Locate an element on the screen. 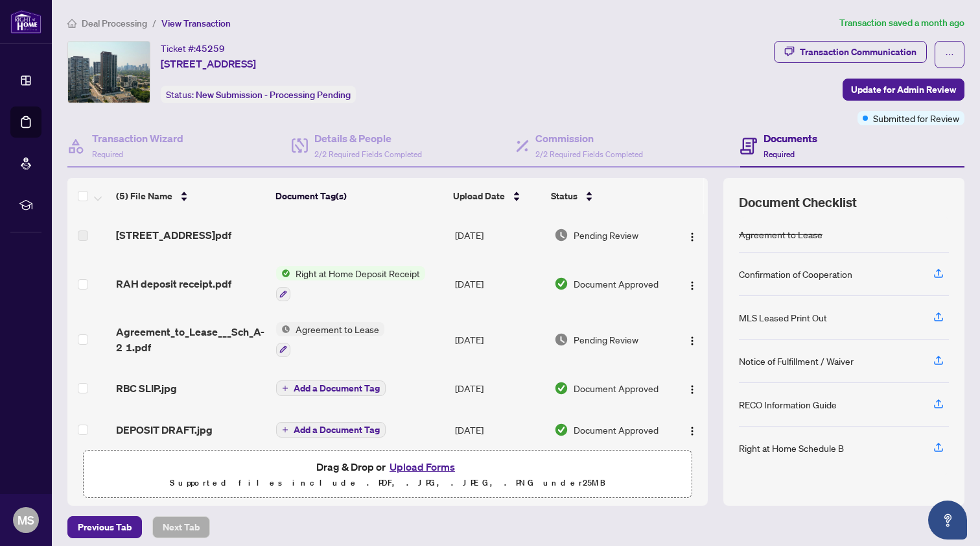 The width and height of the screenshot is (980, 546). div: Notice of Fulfillment / Waiver is located at coordinates (796, 361).